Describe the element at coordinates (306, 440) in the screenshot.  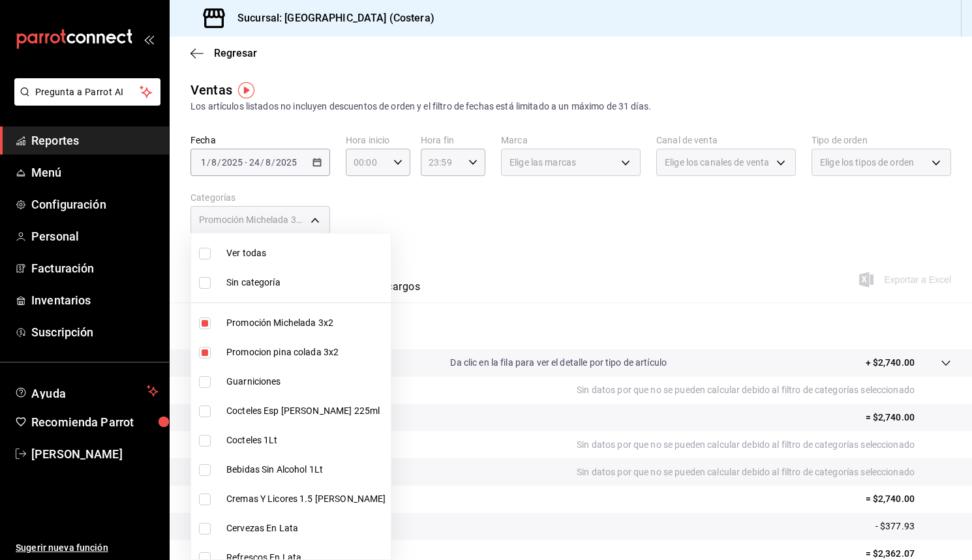
I see `span: Cocteles 1Lt` at that location.